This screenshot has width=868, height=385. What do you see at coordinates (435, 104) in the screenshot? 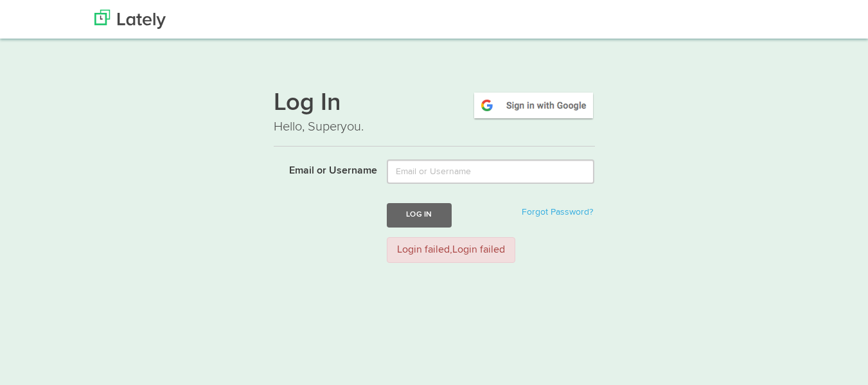
I see `h1: Log In` at bounding box center [435, 104].